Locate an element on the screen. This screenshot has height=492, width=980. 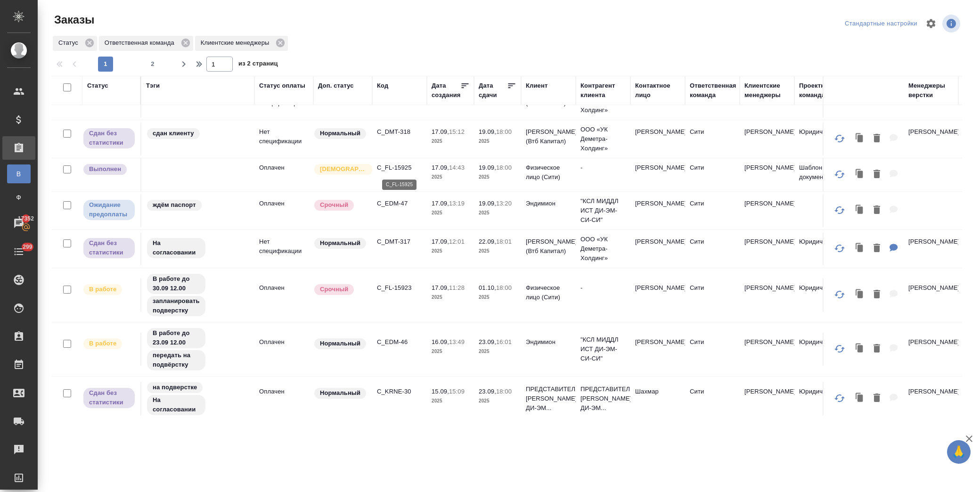
p: 23.09, is located at coordinates (487, 391).